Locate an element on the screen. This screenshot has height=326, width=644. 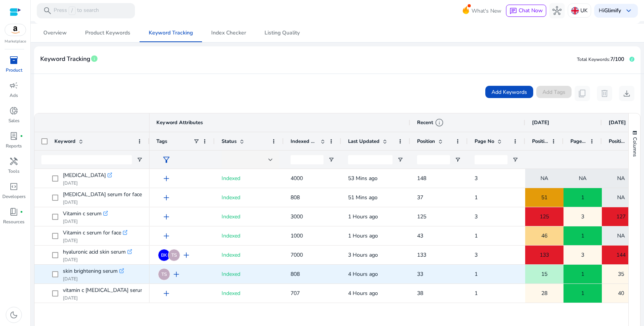
p: Ads is located at coordinates (14, 95).